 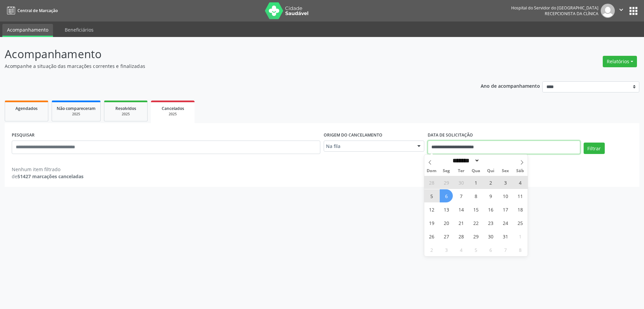 What do you see at coordinates (461, 196) in the screenshot?
I see `span: Outubro 7, 2025` at bounding box center [461, 196].